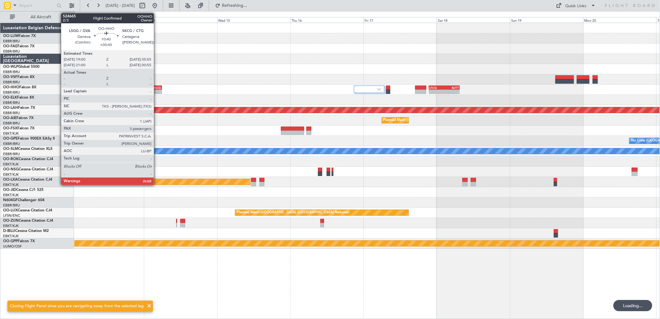 This screenshot has width=660, height=319. Describe the element at coordinates (10, 139) in the screenshot. I see `span: OO-GPE` at that location.